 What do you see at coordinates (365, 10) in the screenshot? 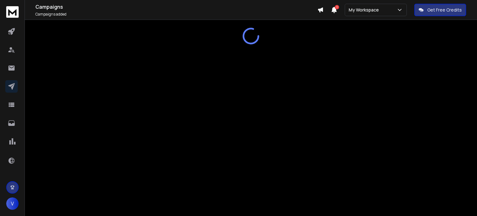
I see `p: My Workspace` at bounding box center [365, 10].